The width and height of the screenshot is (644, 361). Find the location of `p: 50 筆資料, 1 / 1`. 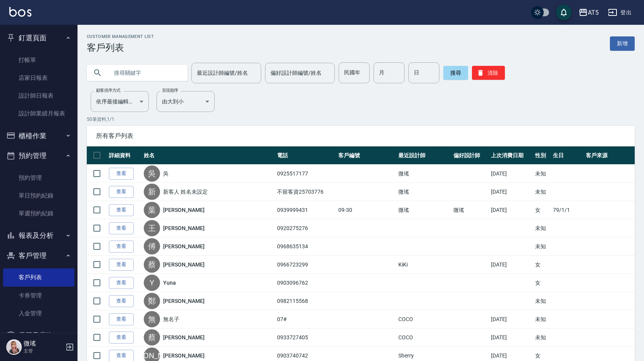

p: 50 筆資料, 1 / 1 is located at coordinates (361, 119).